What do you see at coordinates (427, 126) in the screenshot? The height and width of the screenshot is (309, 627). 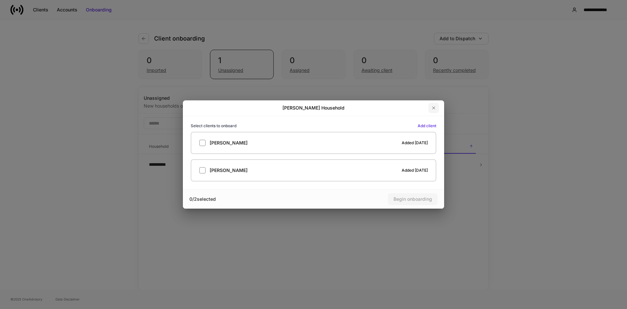 I see `button: Add client` at bounding box center [427, 126].